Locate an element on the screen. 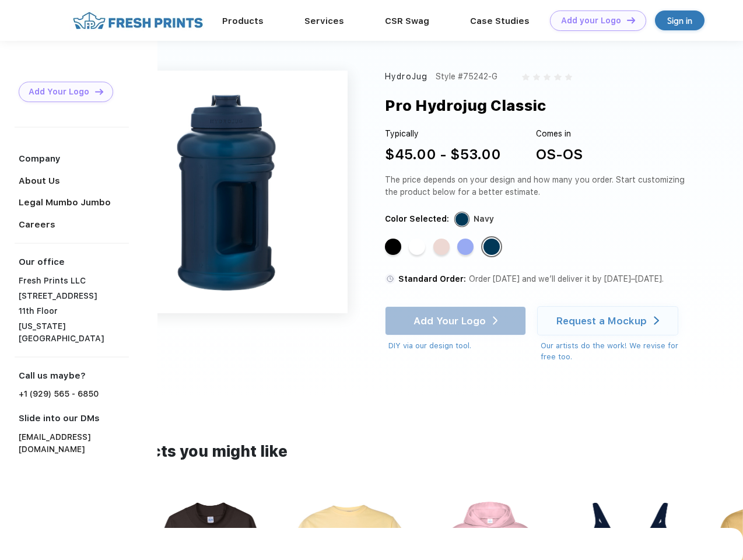  img: white arrow is located at coordinates (656, 320).